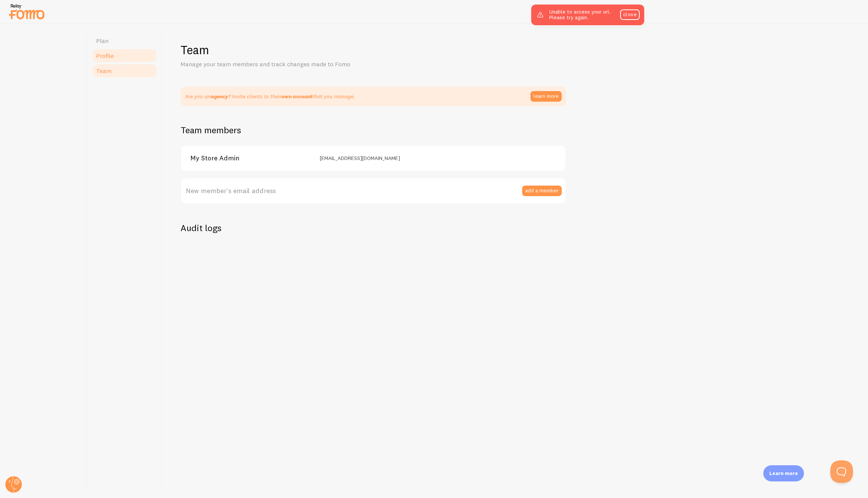  What do you see at coordinates (587, 15) in the screenshot?
I see `div: Unable to access your url. Please try again.` at bounding box center [587, 15].